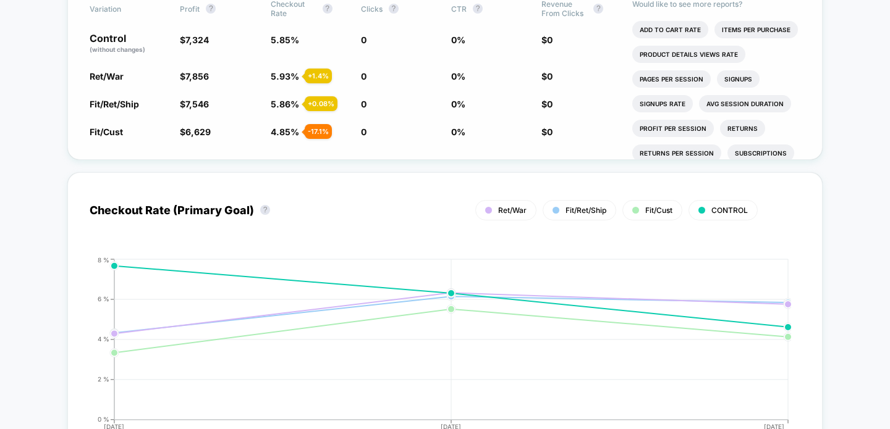  I want to click on div: + 1.4 %, so click(318, 76).